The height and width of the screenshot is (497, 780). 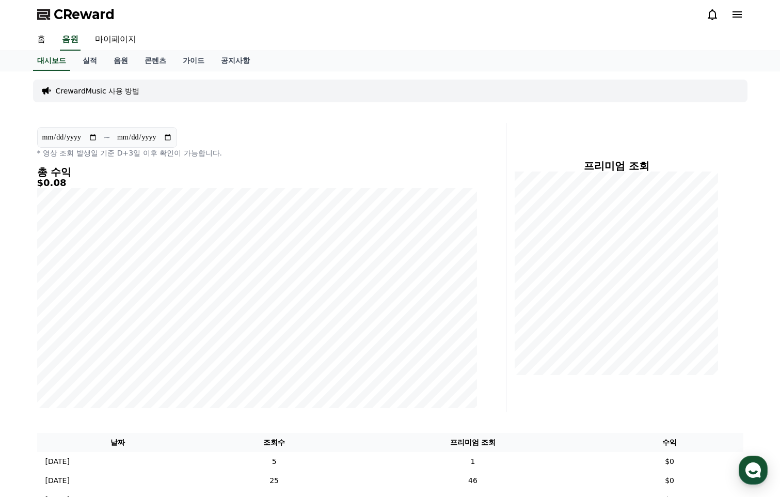 What do you see at coordinates (76, 14) in the screenshot?
I see `a: CReward` at bounding box center [76, 14].